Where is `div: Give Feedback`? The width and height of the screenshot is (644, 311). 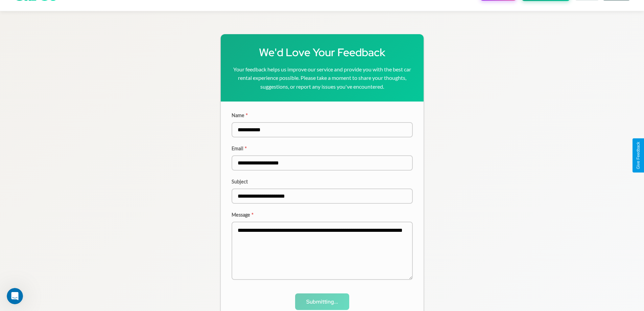 div: Give Feedback is located at coordinates (638, 156).